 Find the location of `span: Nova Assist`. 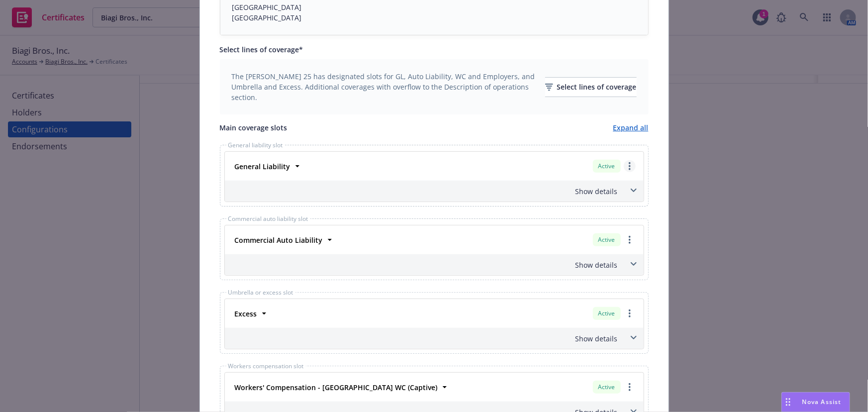

span: Nova Assist is located at coordinates (821, 401).